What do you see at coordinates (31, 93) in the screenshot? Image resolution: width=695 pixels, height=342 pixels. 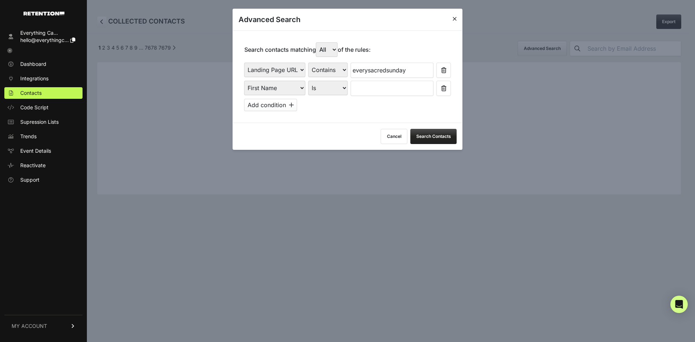 I see `span: Contacts` at bounding box center [31, 93].